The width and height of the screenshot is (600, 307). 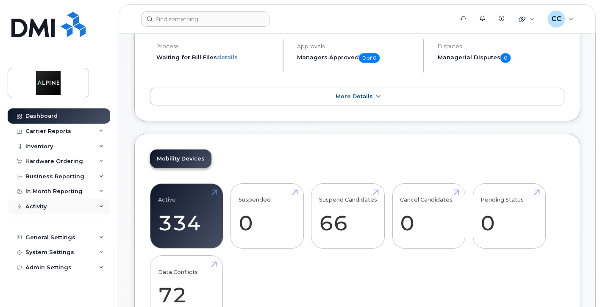 What do you see at coordinates (501, 46) in the screenshot?
I see `h4: Disputes` at bounding box center [501, 46].